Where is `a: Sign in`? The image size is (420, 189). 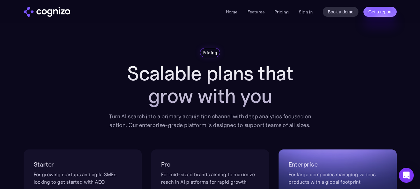
a: Sign in is located at coordinates (306, 12).